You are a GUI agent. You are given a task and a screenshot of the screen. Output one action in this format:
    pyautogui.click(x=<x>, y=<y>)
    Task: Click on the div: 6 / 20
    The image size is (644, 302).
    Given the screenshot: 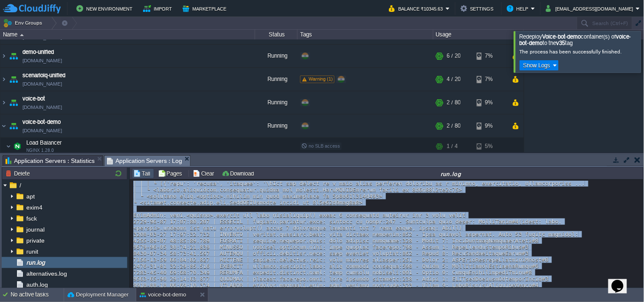 What is the action you would take?
    pyautogui.click(x=454, y=56)
    